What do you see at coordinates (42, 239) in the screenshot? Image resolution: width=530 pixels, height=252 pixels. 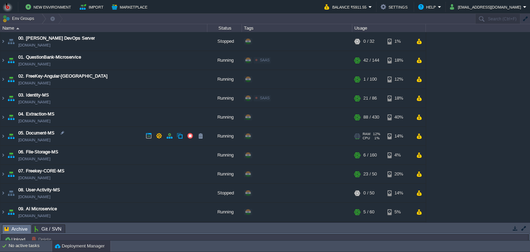 I see `button: Delete` at bounding box center [42, 239].